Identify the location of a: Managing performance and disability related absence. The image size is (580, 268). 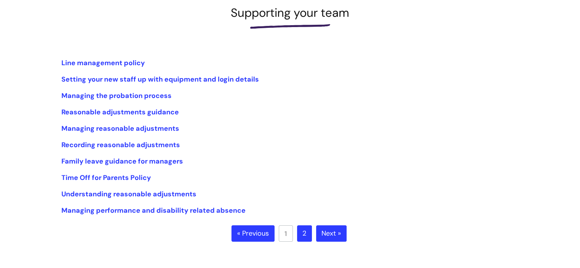
(153, 211).